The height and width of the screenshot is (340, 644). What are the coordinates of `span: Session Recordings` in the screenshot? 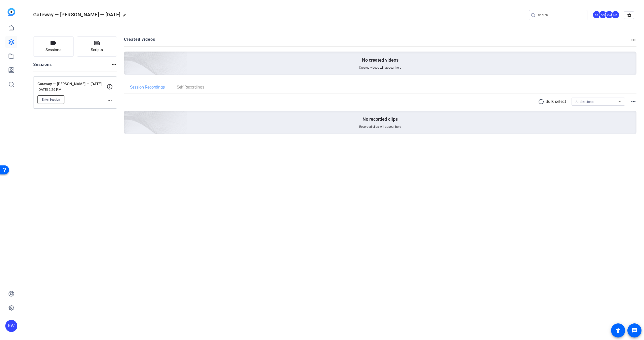 It's located at (147, 87).